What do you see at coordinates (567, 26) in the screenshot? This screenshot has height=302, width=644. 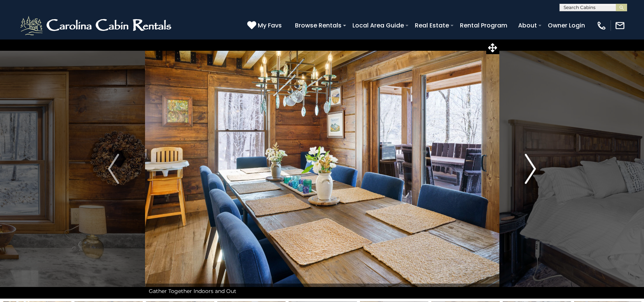 I see `a: Owner Login` at bounding box center [567, 26].